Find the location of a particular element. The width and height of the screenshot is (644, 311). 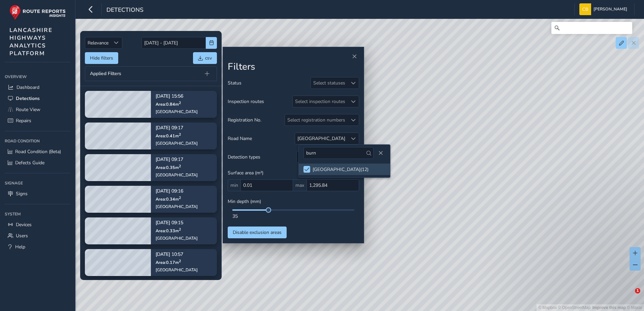

span: Road Name is located at coordinates (240, 138).